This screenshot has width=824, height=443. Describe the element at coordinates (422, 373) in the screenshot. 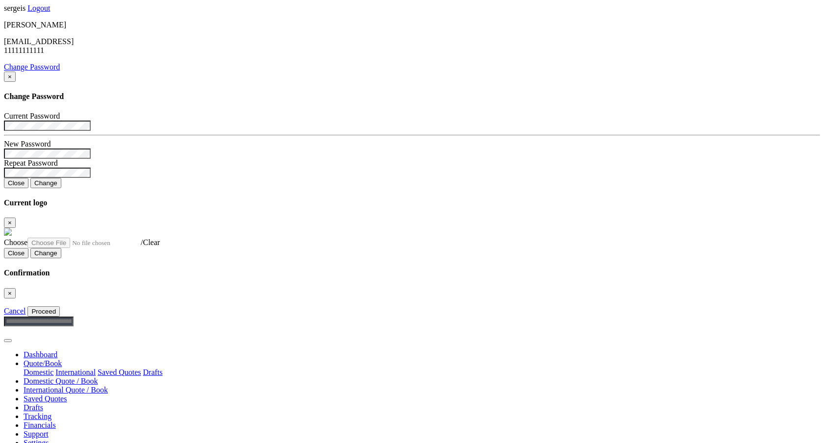

I see `div: Quote/Book` at that location.